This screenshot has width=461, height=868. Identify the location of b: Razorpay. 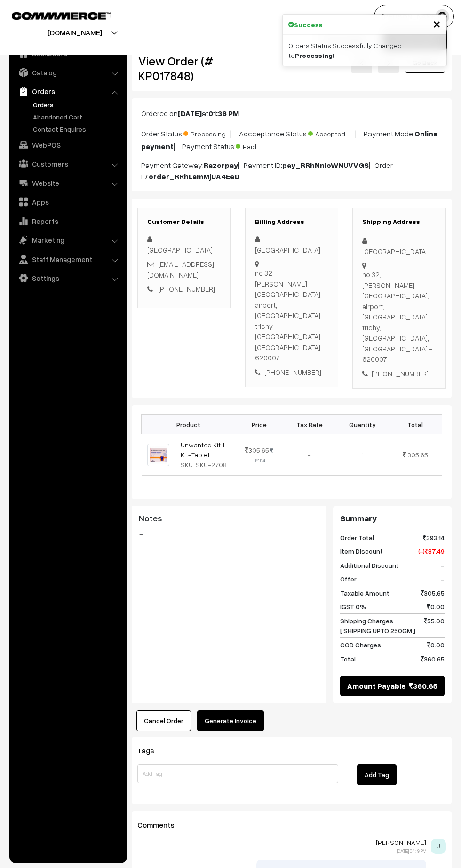
(220, 165).